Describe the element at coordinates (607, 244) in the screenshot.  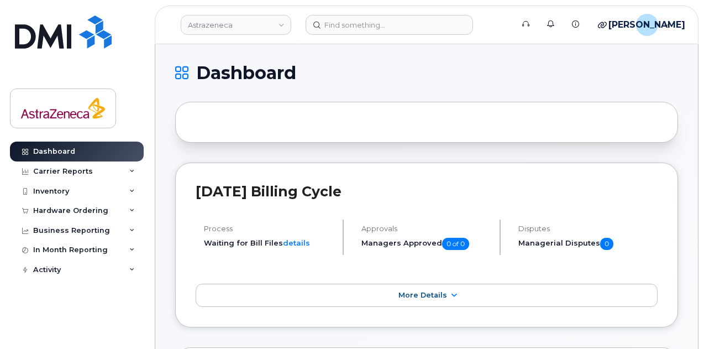
I see `span: 0` at that location.